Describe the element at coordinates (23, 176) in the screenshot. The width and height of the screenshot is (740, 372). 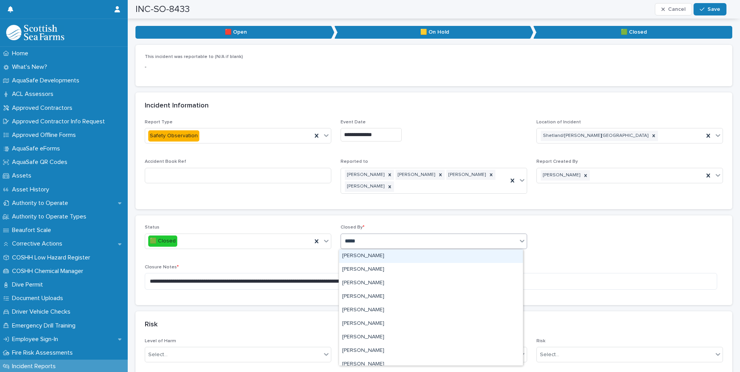
I see `p: Assets` at that location.